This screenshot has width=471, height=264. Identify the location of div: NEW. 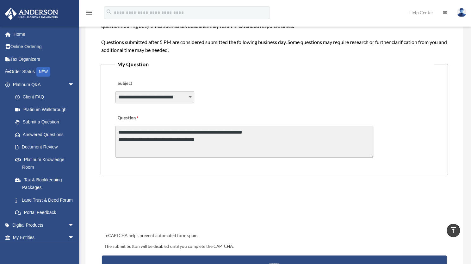
(43, 72).